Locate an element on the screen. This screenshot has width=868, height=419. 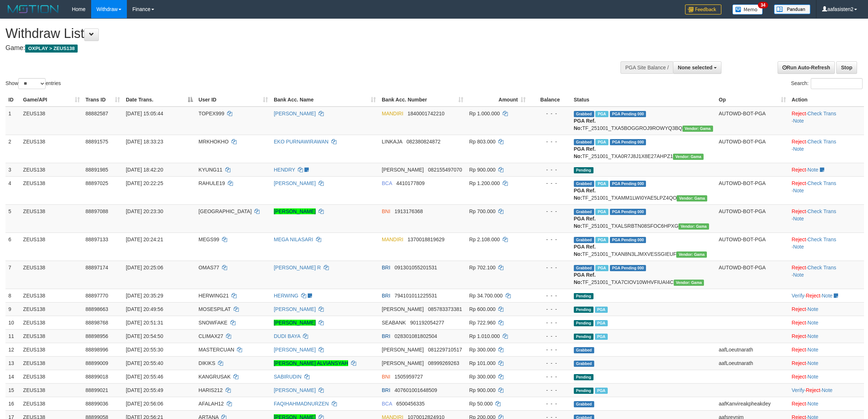
span: Copy 1370018819629 to clipboard is located at coordinates (425, 239).